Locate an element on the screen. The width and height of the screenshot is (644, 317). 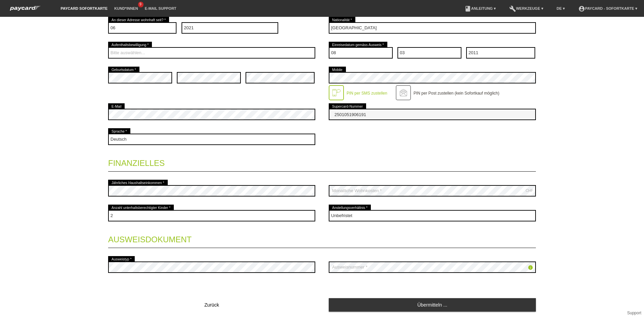
span: Zurück is located at coordinates (212, 305).